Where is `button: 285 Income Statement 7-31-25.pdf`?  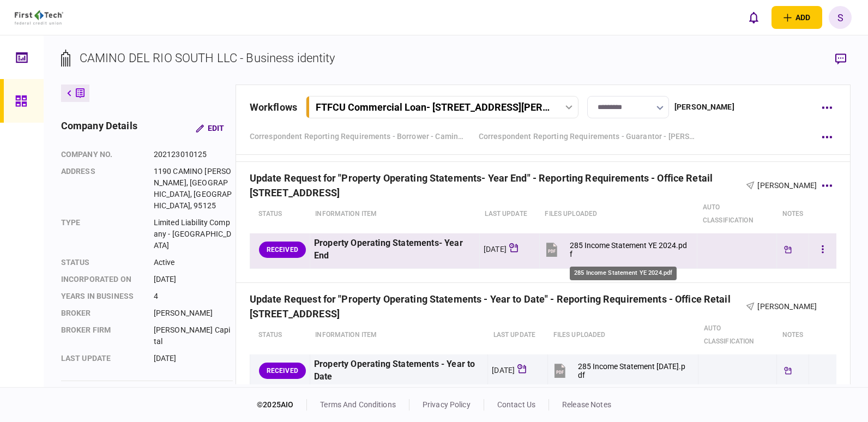
button: 285 Income Statement 7-31-25.pdf is located at coordinates (620, 370).